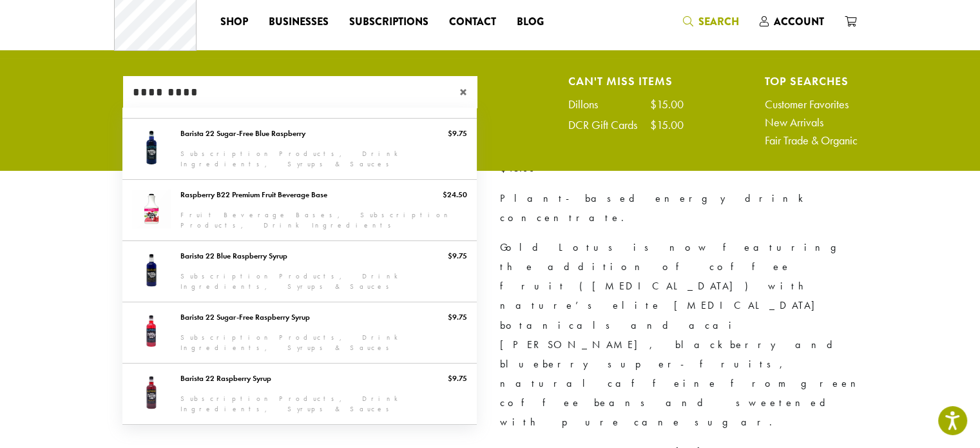 Image resolution: width=980 pixels, height=448 pixels. I want to click on p: Plant-based energy drink concentrate., so click(683, 208).